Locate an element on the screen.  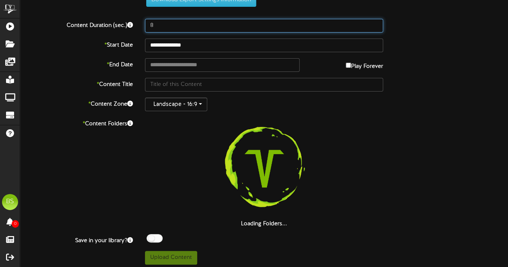
label: Save in your library? is located at coordinates (76, 239).